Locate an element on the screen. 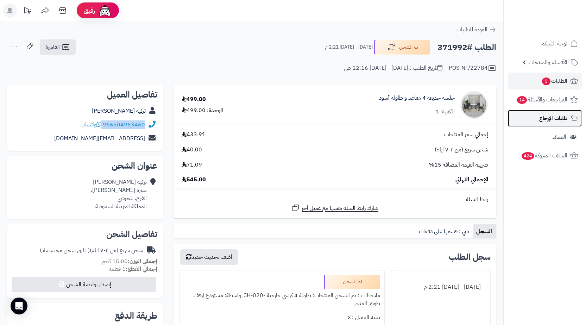 The image size is (586, 325). a: السلات المتروكة424 is located at coordinates (545, 156).